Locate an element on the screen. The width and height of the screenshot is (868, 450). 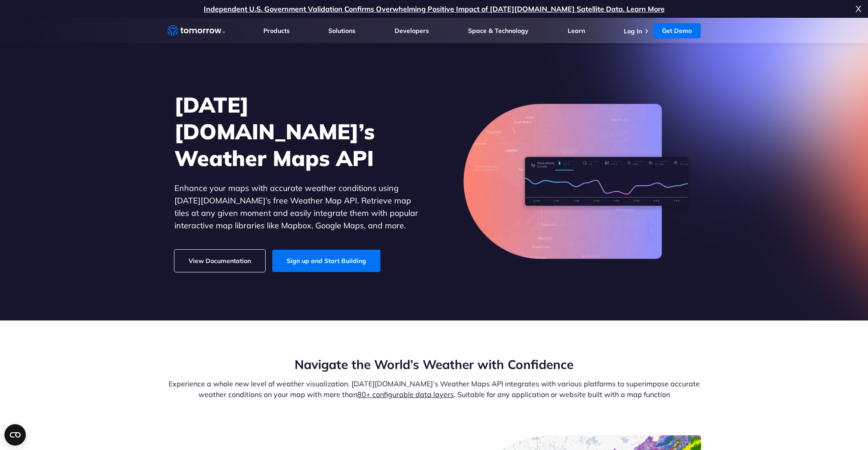
a: Developers is located at coordinates (412, 31).